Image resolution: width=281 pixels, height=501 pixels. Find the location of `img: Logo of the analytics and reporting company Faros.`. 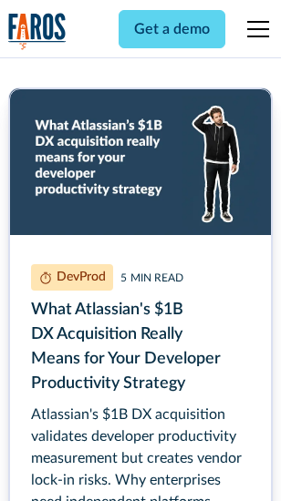

img: Logo of the analytics and reporting company Faros. is located at coordinates (37, 31).